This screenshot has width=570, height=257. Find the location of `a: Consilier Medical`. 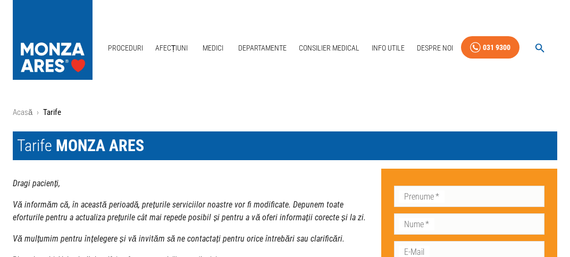

a: Consilier Medical is located at coordinates (329, 48).